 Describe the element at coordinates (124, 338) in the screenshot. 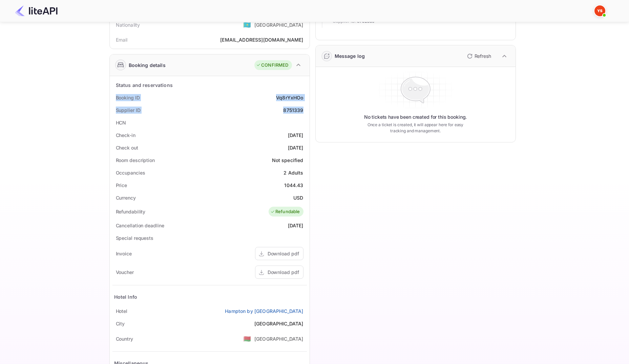

I see `div: Country` at that location.